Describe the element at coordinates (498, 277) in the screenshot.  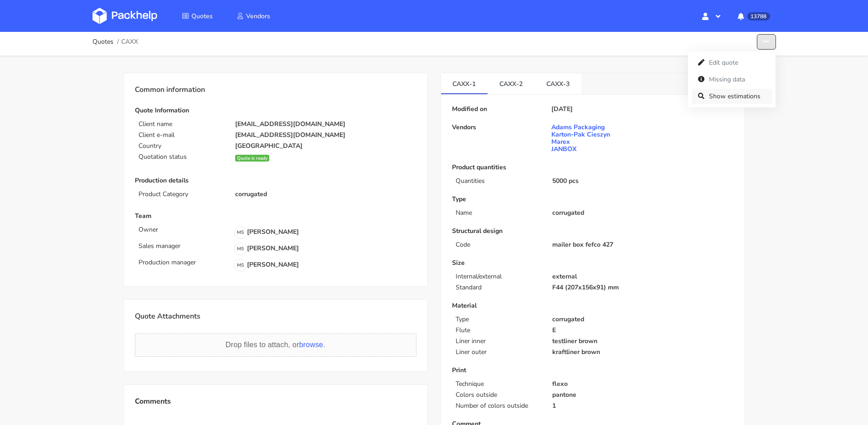
I see `p: Internal/external` at that location.